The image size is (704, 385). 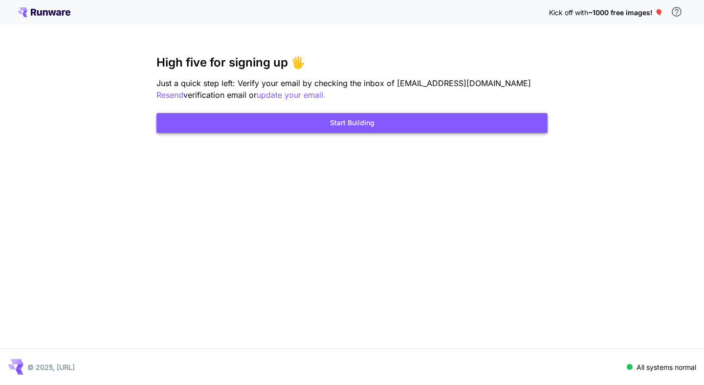 What do you see at coordinates (170, 95) in the screenshot?
I see `p: Resend` at bounding box center [170, 95].